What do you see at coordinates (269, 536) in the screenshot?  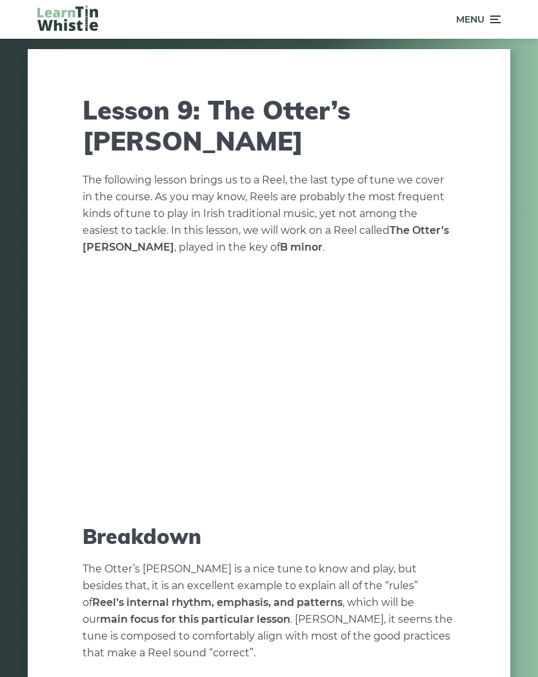 I see `h2: Breakdown` at bounding box center [269, 536].